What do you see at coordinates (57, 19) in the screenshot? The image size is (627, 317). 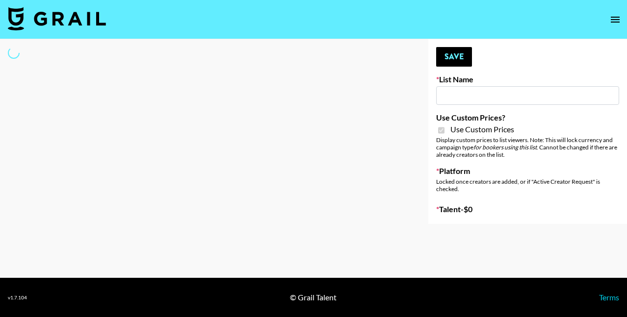 I see `img: Grail Talent` at bounding box center [57, 19].